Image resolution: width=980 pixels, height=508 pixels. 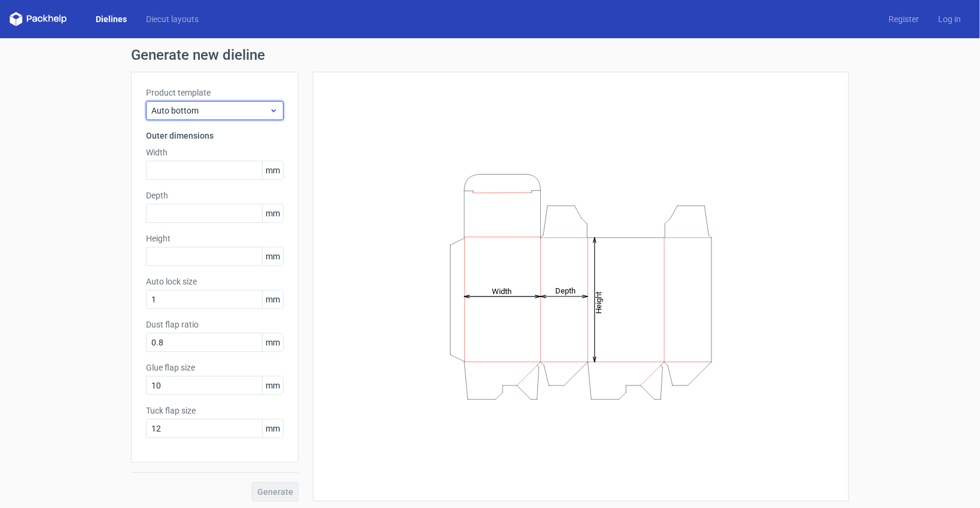 I want to click on label: Width, so click(x=215, y=152).